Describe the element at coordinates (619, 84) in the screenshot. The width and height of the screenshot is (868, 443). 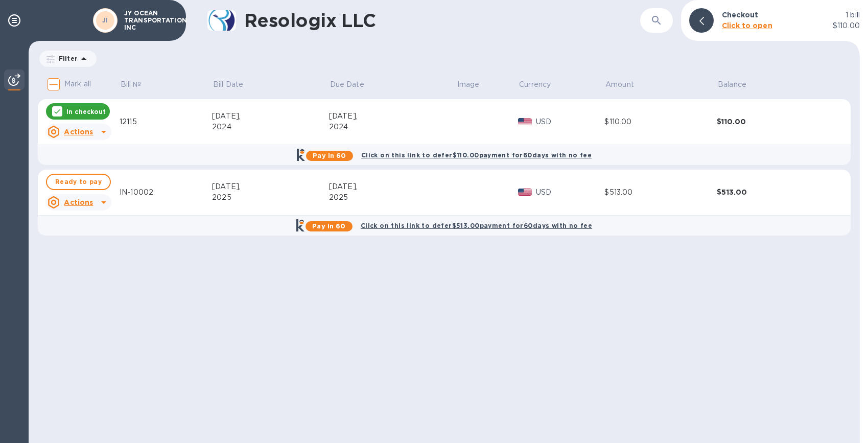
I see `p: Amount` at that location.